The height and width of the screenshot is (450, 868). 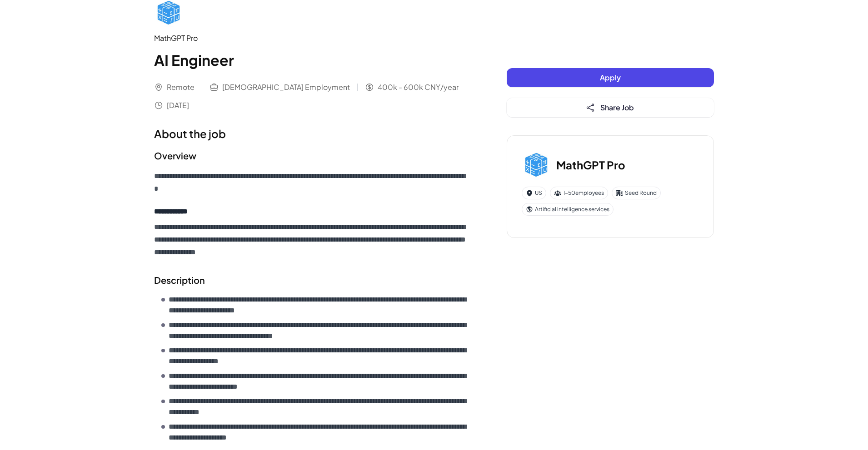 What do you see at coordinates (418, 87) in the screenshot?
I see `span: 400k - 600k CNY/year` at bounding box center [418, 87].